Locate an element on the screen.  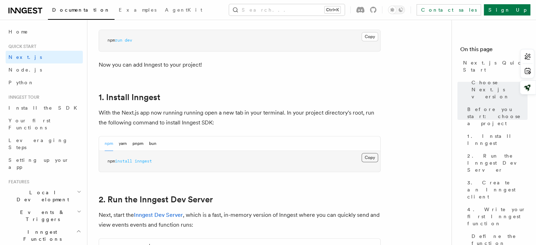
button: npm is located at coordinates (109, 143).